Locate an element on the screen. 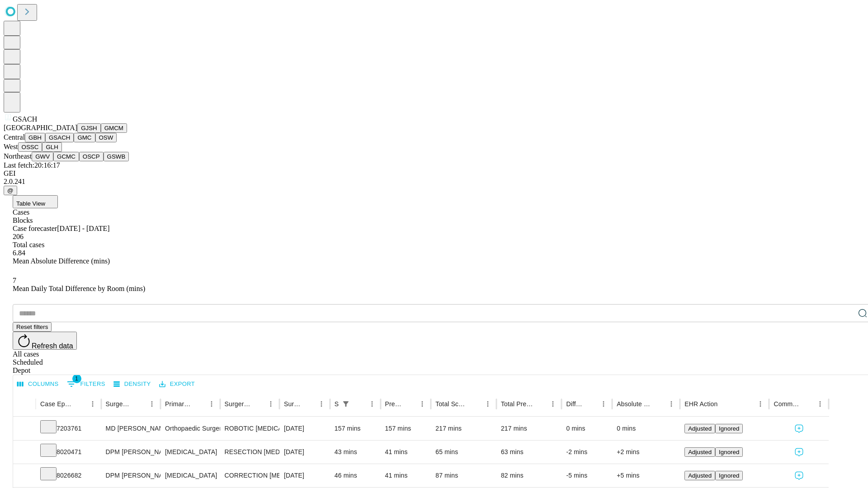 This screenshot has width=868, height=488. div: Predicted In Room Duration is located at coordinates (394, 404).